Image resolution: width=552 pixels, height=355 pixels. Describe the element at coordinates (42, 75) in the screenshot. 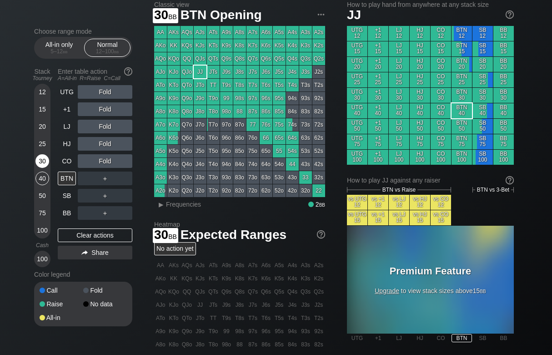

I see `div: Stack` at that location.